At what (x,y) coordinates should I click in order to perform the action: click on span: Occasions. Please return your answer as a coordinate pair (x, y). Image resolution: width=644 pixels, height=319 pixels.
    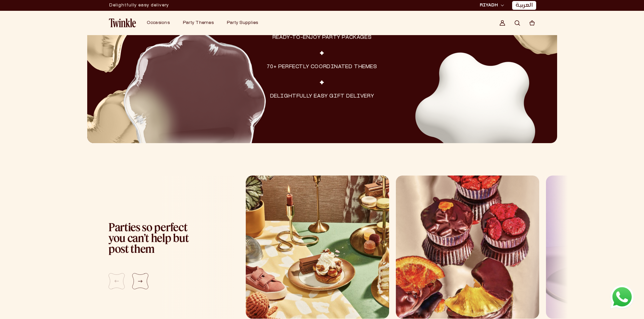
    Looking at the image, I should click on (158, 23).